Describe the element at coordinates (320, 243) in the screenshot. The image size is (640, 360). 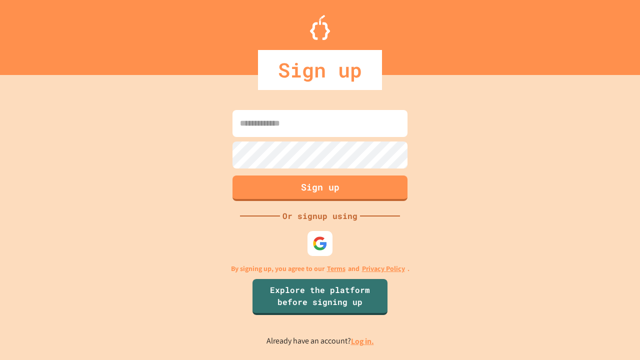
I see `img: google-icon.svg` at that location.